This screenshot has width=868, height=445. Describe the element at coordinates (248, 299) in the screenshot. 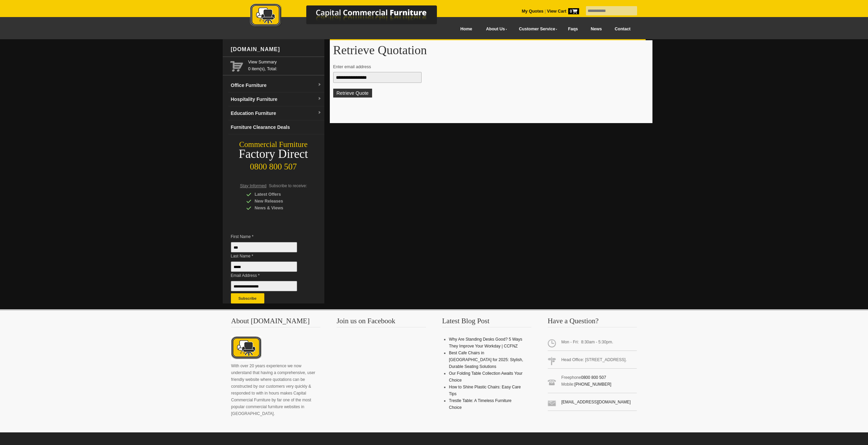

I see `button: Subscribe` at that location.